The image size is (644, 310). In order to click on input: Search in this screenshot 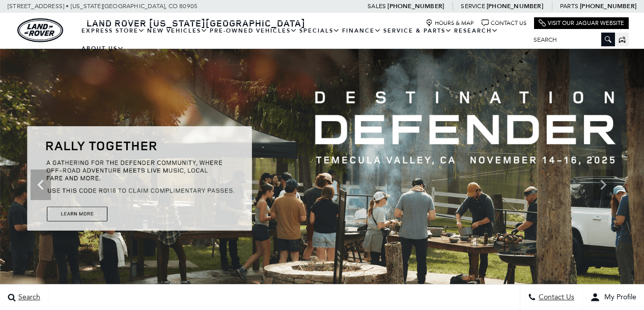, I will do `click(571, 40)`.